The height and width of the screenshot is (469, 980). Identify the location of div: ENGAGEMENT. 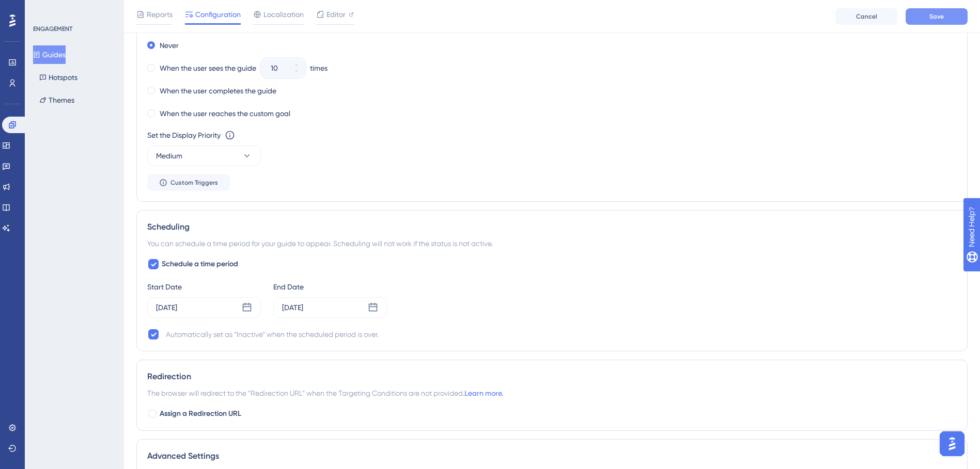
(53, 29).